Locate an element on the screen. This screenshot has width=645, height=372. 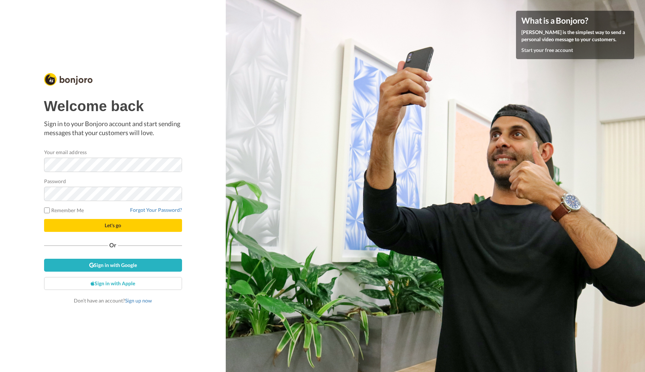
label: Password is located at coordinates (55, 181).